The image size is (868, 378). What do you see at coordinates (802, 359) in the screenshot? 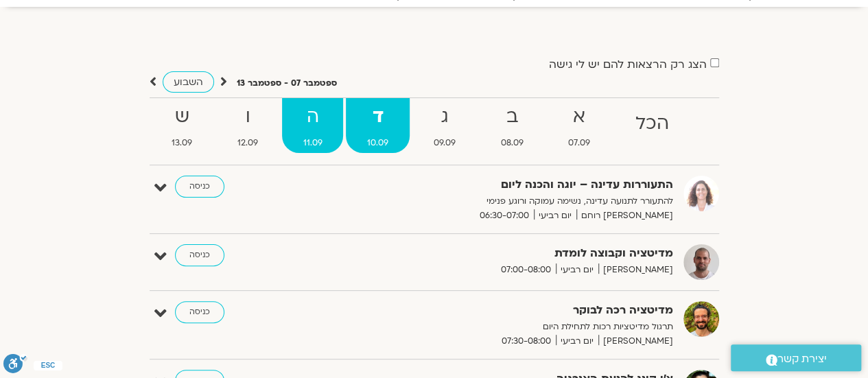
I see `span: יצירת קשר` at bounding box center [802, 359].